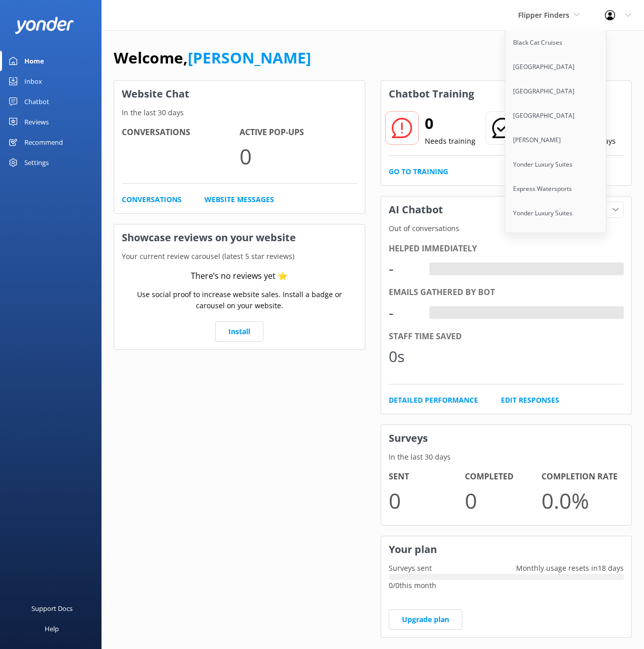  What do you see at coordinates (556, 189) in the screenshot?
I see `a: Express Watersports` at bounding box center [556, 189].